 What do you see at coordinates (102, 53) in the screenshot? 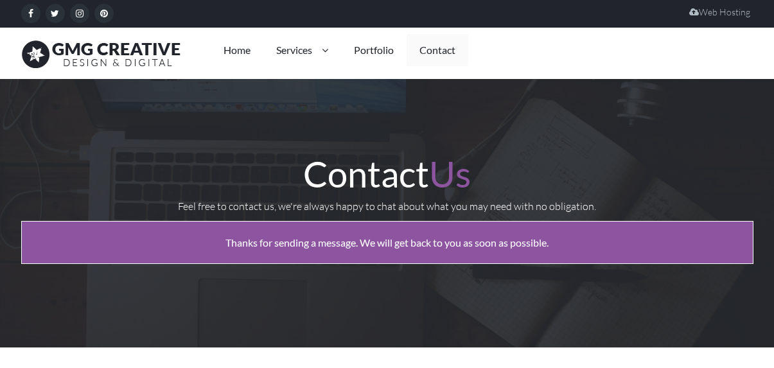
I see `img: Give Me Gimmicks logo` at bounding box center [102, 53].